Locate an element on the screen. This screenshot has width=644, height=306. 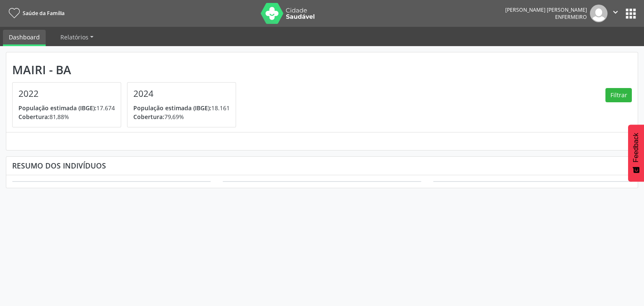
span: Relatórios is located at coordinates (74, 37).